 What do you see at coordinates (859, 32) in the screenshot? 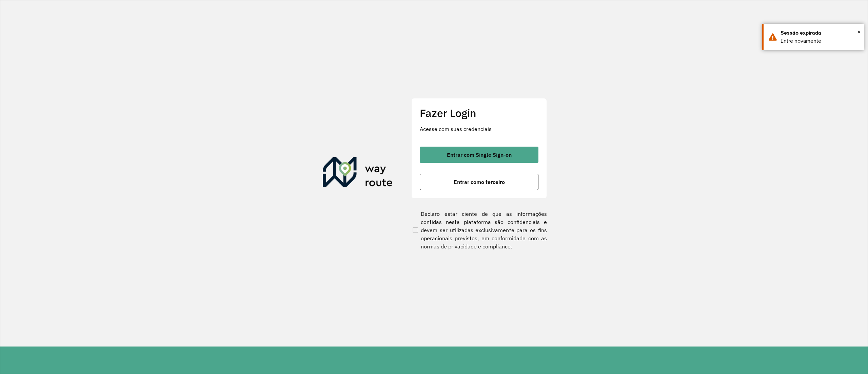
I see `button: Close` at bounding box center [859, 32].